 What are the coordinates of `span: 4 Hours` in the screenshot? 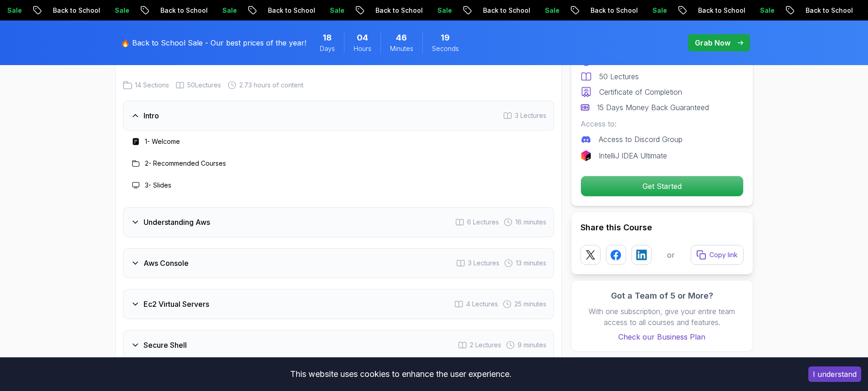 It's located at (362, 38).